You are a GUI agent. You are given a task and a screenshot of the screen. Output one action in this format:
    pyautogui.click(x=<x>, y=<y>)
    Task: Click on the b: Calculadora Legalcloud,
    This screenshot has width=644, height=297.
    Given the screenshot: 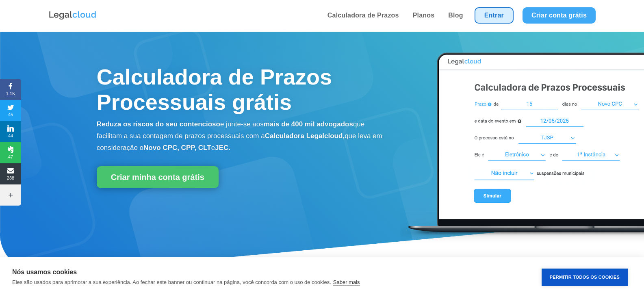 What is the action you would take?
    pyautogui.click(x=305, y=136)
    